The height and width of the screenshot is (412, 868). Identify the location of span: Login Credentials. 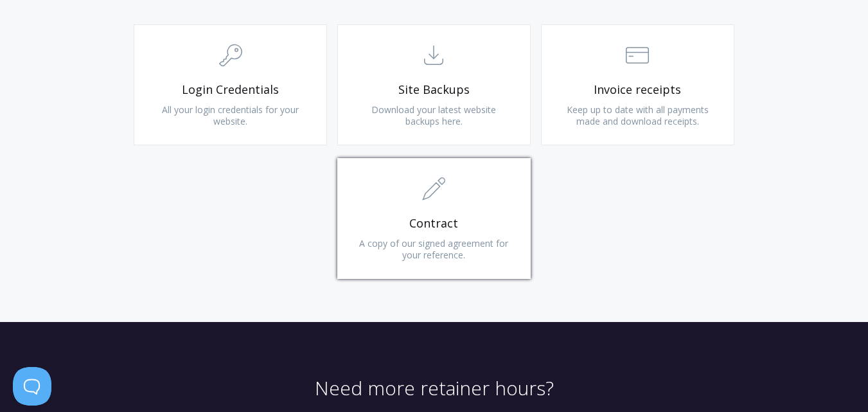
(230, 89).